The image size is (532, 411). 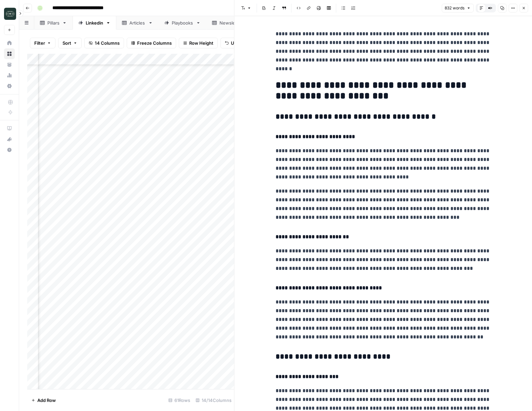 I want to click on button: 832 words, so click(x=457, y=8).